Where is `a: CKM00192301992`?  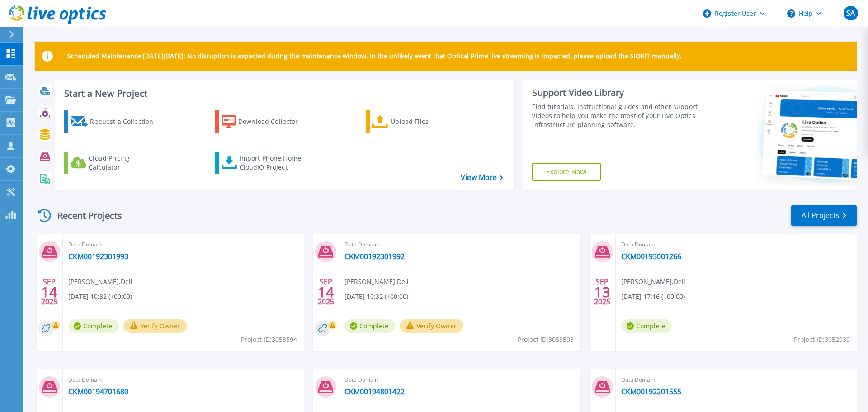
a: CKM00192301992 is located at coordinates (374, 256).